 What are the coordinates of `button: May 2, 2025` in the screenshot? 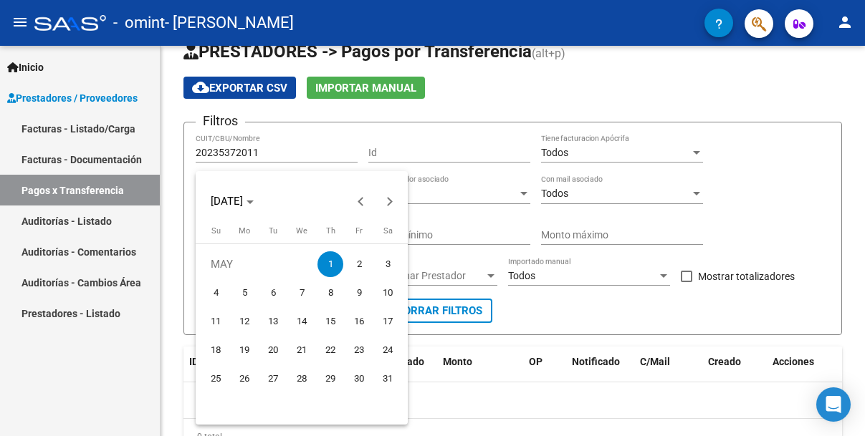 It's located at (359, 264).